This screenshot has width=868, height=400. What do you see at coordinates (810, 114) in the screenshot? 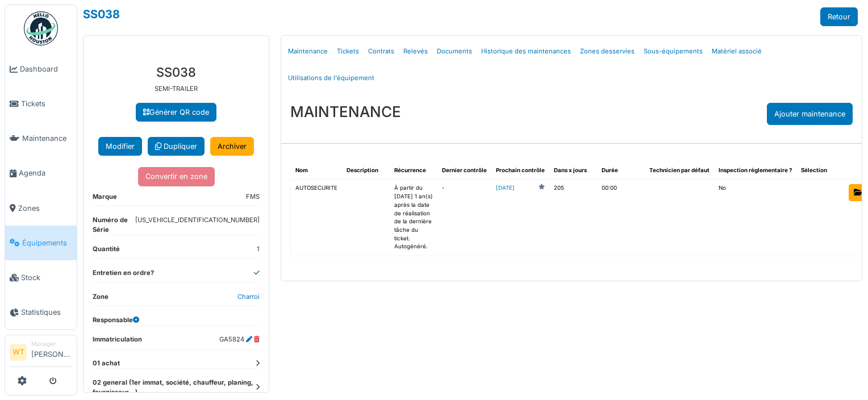
I see `div: Ajouter maintenance` at bounding box center [810, 114].